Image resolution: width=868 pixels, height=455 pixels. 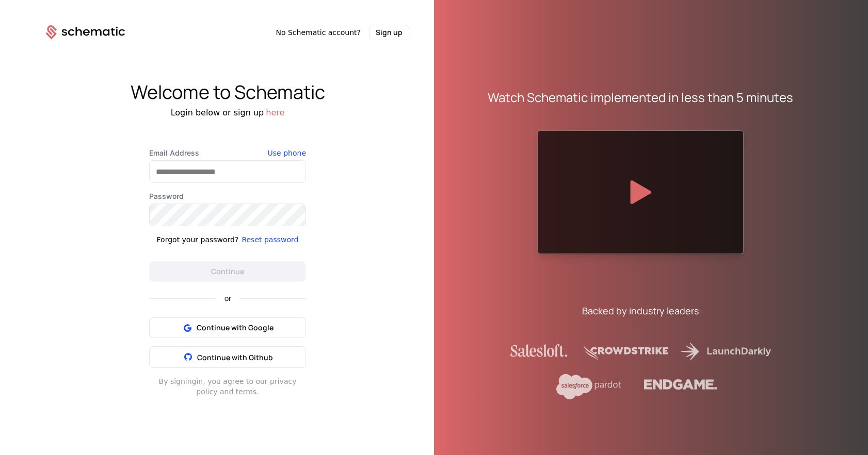 What do you see at coordinates (228, 299) in the screenshot?
I see `span: or` at bounding box center [228, 299].